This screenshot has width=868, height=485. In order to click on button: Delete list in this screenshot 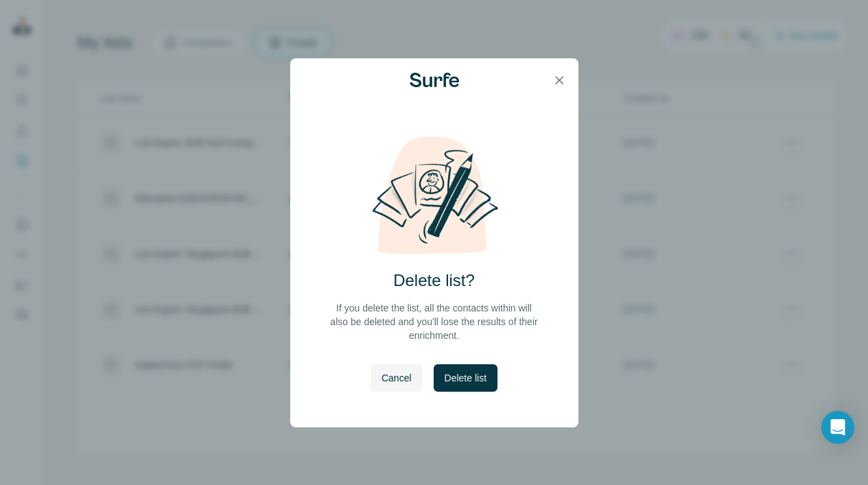, I will do `click(465, 378)`.